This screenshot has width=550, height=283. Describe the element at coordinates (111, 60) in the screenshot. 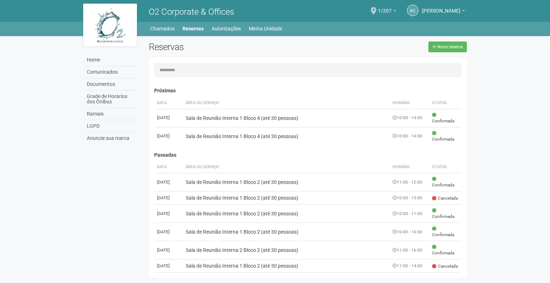

I see `a: Home` at that location.